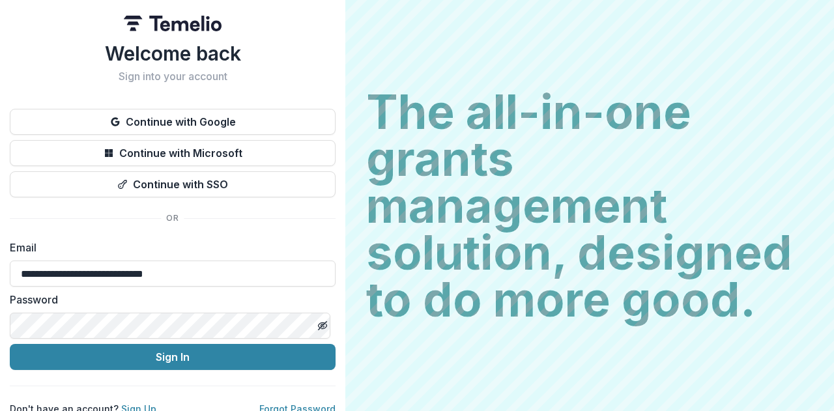 This screenshot has width=834, height=411. What do you see at coordinates (173, 122) in the screenshot?
I see `button: Continue with Google` at bounding box center [173, 122].